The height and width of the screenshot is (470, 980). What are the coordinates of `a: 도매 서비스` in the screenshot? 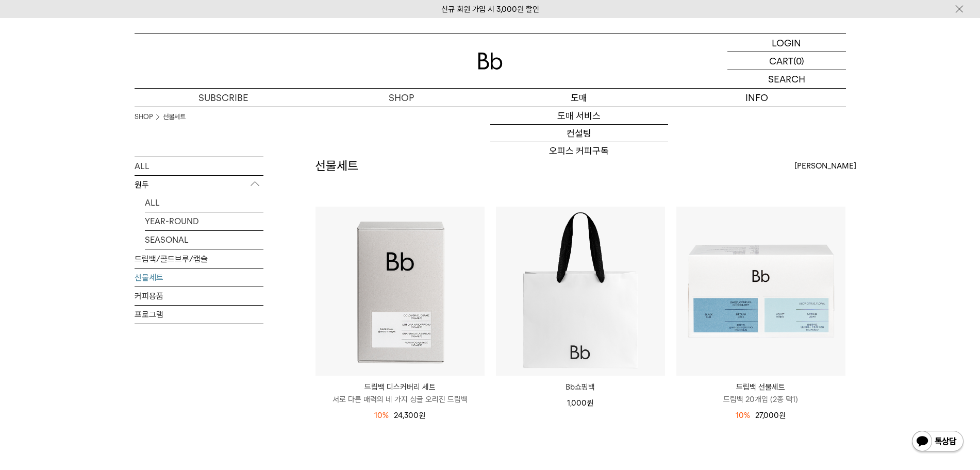 It's located at (579, 116).